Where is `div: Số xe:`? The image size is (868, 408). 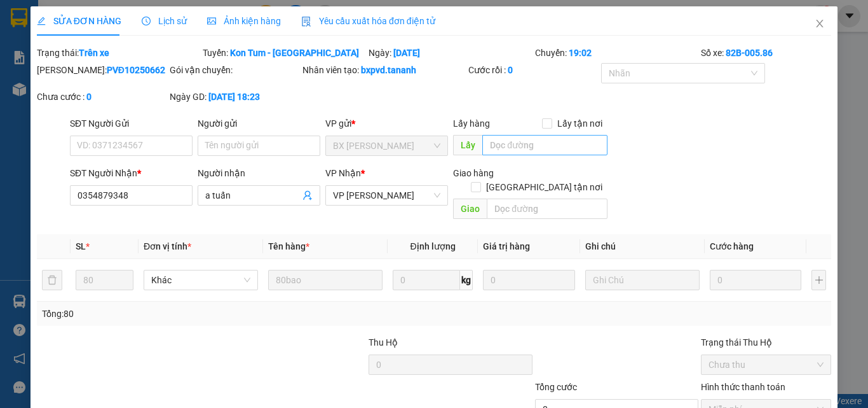 div: Số xe: is located at coordinates (766, 53).